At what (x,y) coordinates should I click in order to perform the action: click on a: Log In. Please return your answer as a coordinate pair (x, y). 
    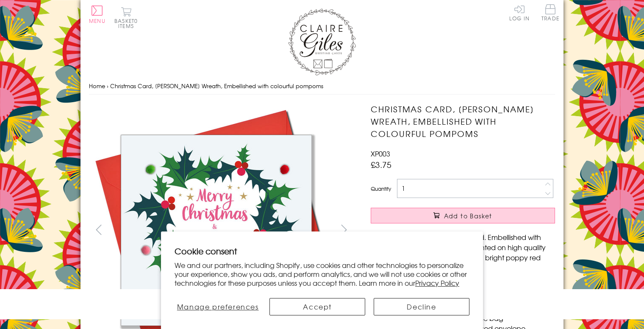
    Looking at the image, I should click on (519, 13).